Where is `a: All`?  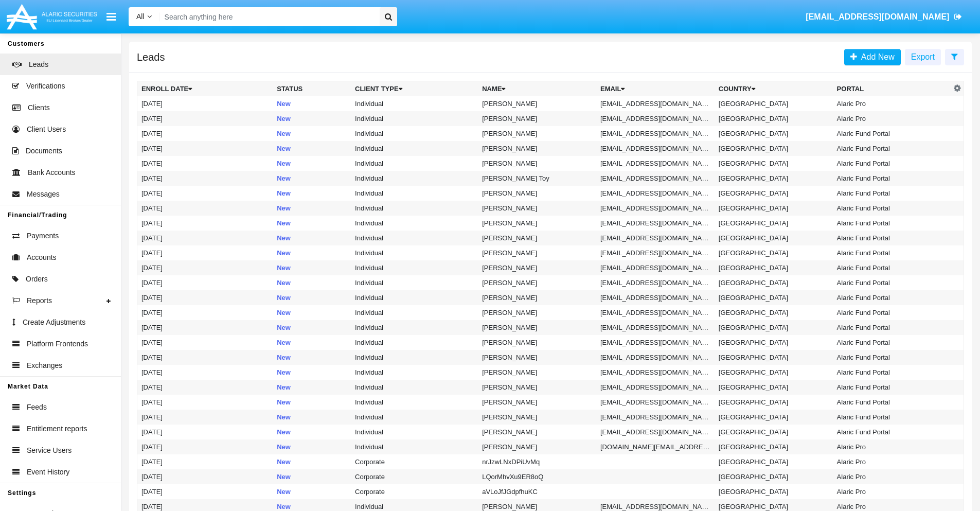
a: All is located at coordinates (144, 17).